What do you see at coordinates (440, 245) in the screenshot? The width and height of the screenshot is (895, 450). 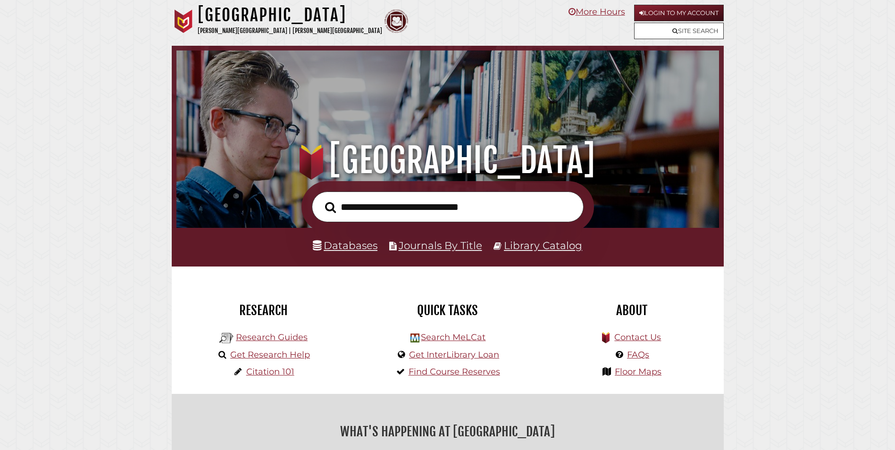 I see `a: Journals By Title` at bounding box center [440, 245].